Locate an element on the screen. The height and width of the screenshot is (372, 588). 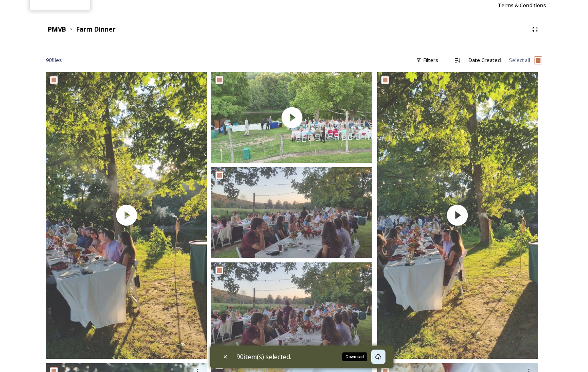
div: Date Created is located at coordinates (484, 60).